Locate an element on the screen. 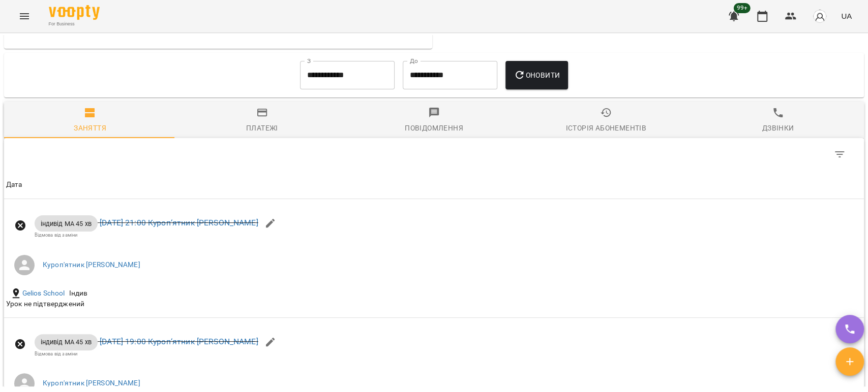  span: Оновити is located at coordinates (536, 75).